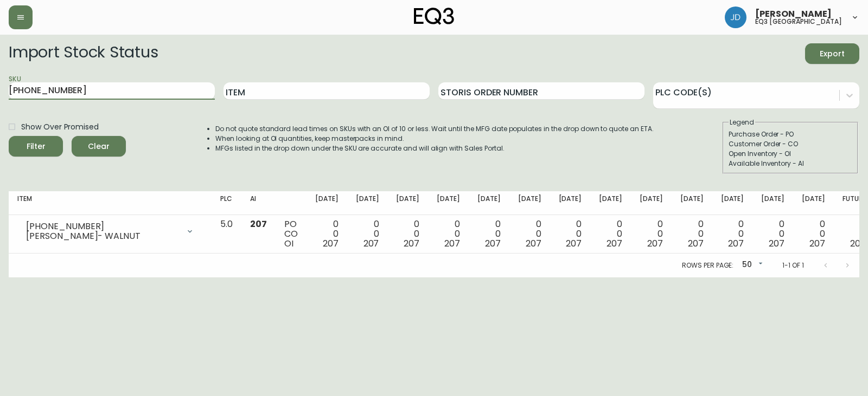  What do you see at coordinates (226, 203) in the screenshot?
I see `th: PLC` at bounding box center [226, 203].